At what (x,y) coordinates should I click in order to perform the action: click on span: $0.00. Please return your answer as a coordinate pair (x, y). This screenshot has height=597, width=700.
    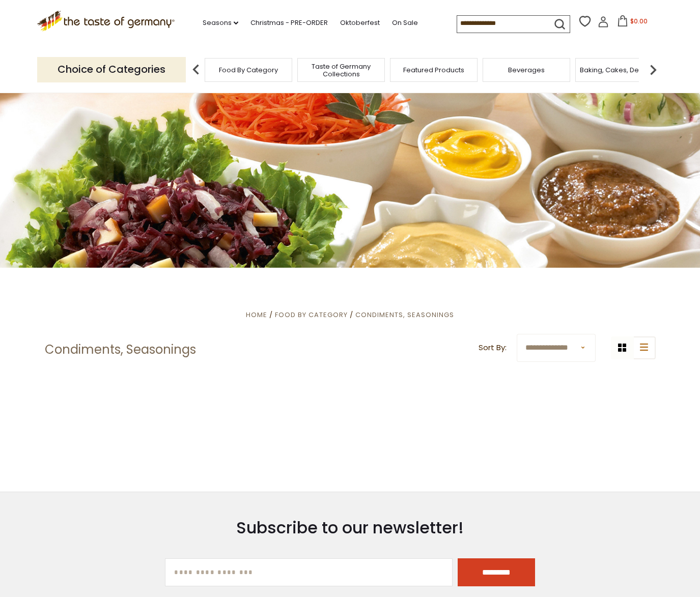
    Looking at the image, I should click on (640, 21).